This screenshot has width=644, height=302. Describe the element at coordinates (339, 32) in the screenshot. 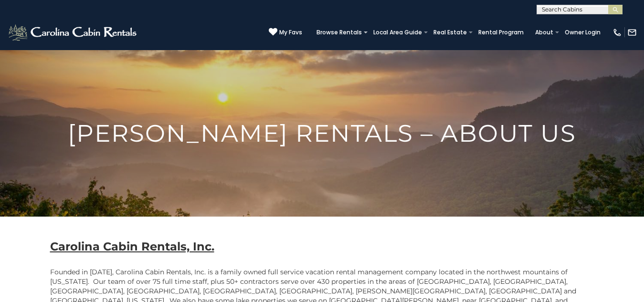

I see `a: Browse Rentals` at that location.